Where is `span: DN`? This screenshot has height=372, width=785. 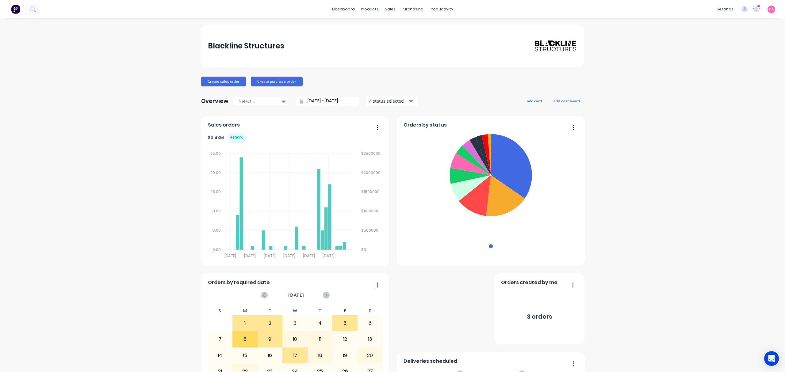 span: DN is located at coordinates (771, 9).